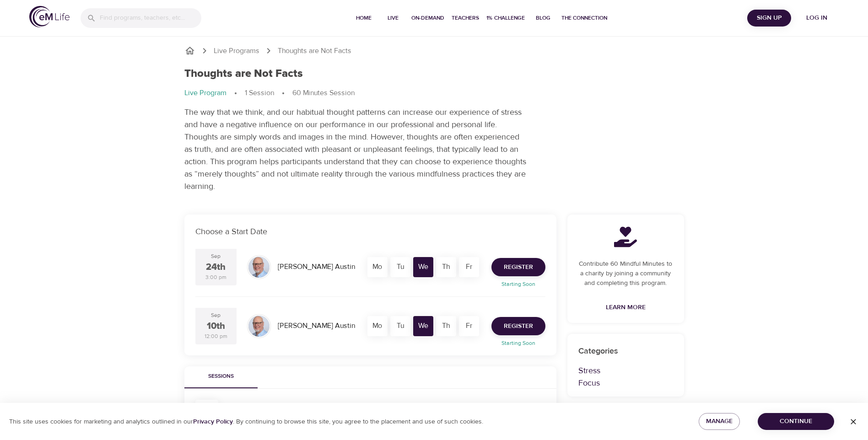 The image size is (868, 440). I want to click on a: Privacy Policy, so click(213, 422).